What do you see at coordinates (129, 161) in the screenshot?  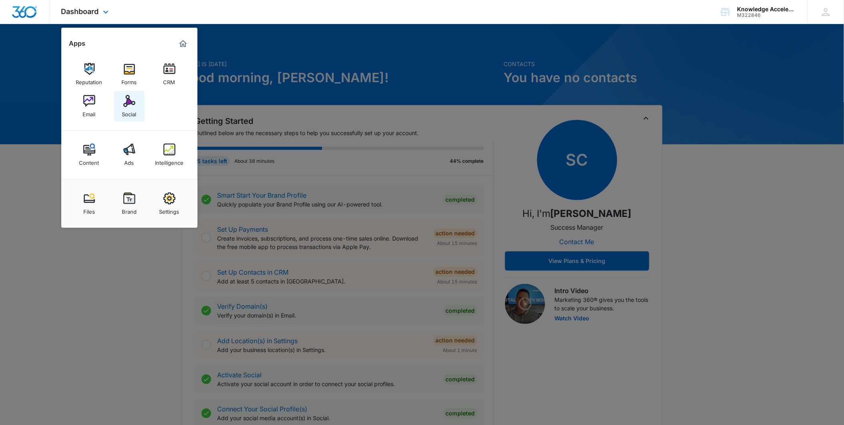 I see `div: Ads` at bounding box center [129, 161].